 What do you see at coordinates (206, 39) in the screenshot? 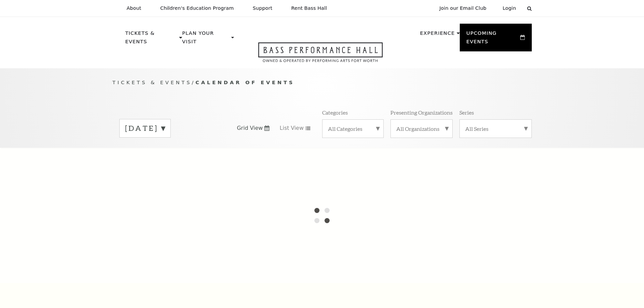
I see `p: Plan Your Visit` at bounding box center [206, 39].